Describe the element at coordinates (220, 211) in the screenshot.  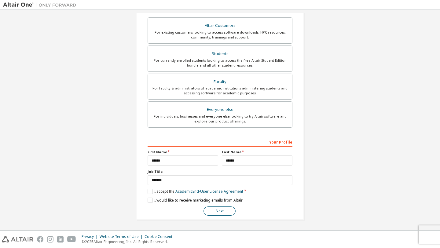
I see `button: Next` at that location.